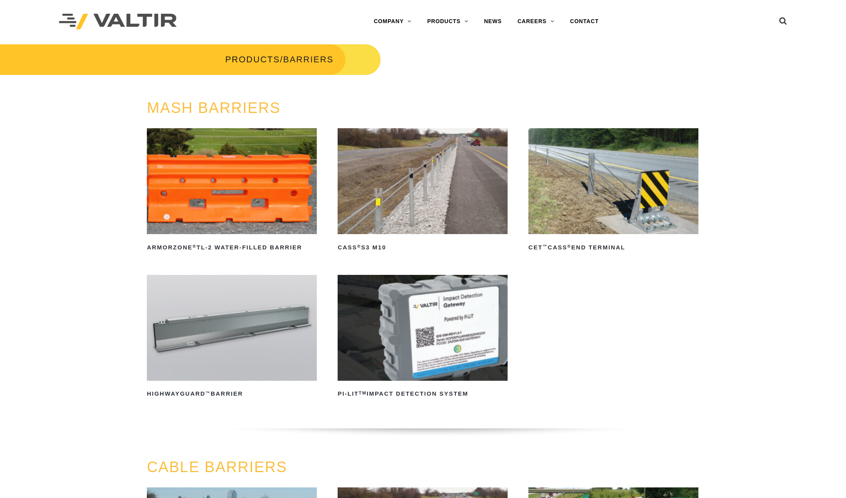  What do you see at coordinates (493, 22) in the screenshot?
I see `a: NEWS` at bounding box center [493, 22].